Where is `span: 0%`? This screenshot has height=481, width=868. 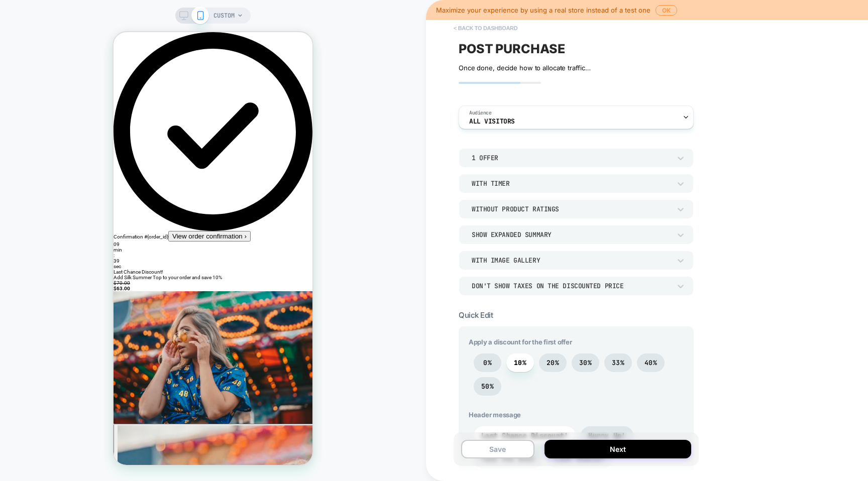
span: 0% is located at coordinates (488, 363).